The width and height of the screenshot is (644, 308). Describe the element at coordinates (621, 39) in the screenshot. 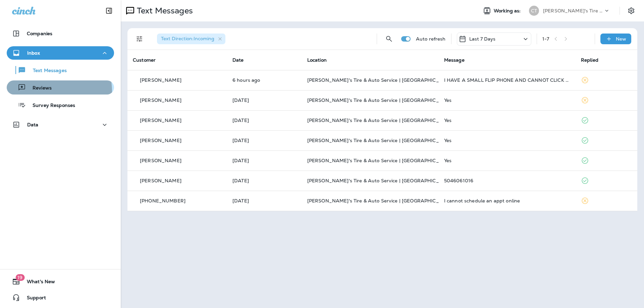

I see `p: New` at that location.